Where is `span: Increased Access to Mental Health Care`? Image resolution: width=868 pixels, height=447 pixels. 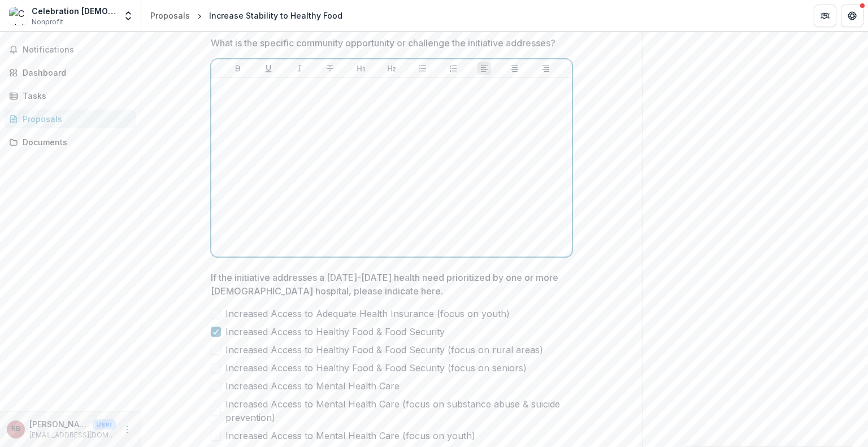 span: Increased Access to Mental Health Care is located at coordinates (312, 386).